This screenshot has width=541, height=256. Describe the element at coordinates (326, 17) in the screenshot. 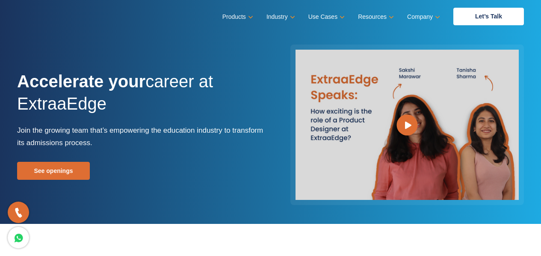

I see `a: Use Cases` at that location.